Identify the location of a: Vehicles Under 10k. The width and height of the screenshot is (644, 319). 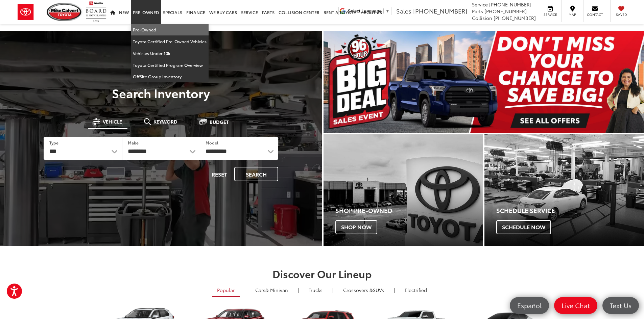
(170, 53).